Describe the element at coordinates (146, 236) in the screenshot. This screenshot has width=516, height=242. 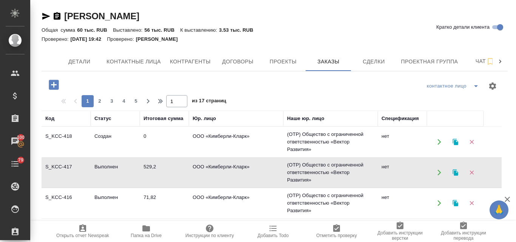
I see `span: Папка на Drive` at that location.